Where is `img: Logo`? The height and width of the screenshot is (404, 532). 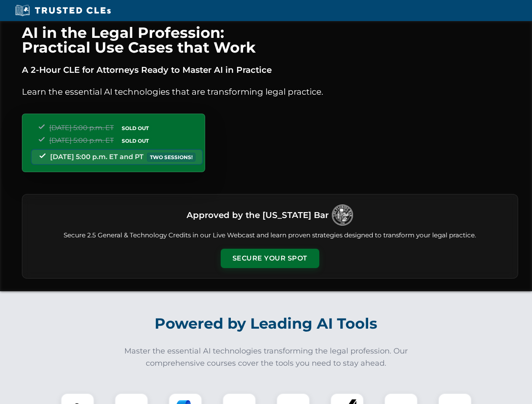 img: Logo is located at coordinates (343, 215).